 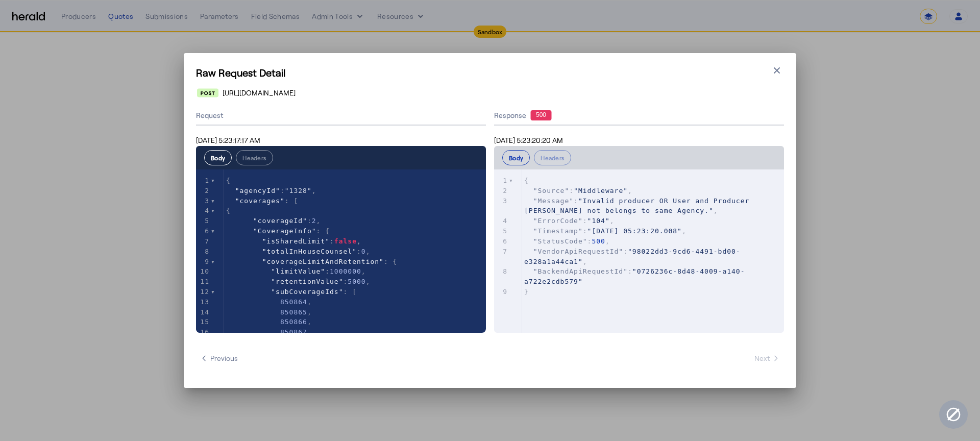 What do you see at coordinates (767, 359) in the screenshot?
I see `button: Next` at bounding box center [767, 359].